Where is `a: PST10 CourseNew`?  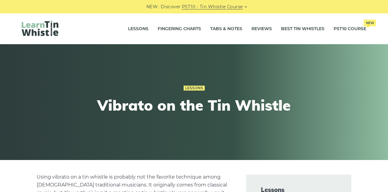
a: PST10 CourseNew is located at coordinates (349, 29).